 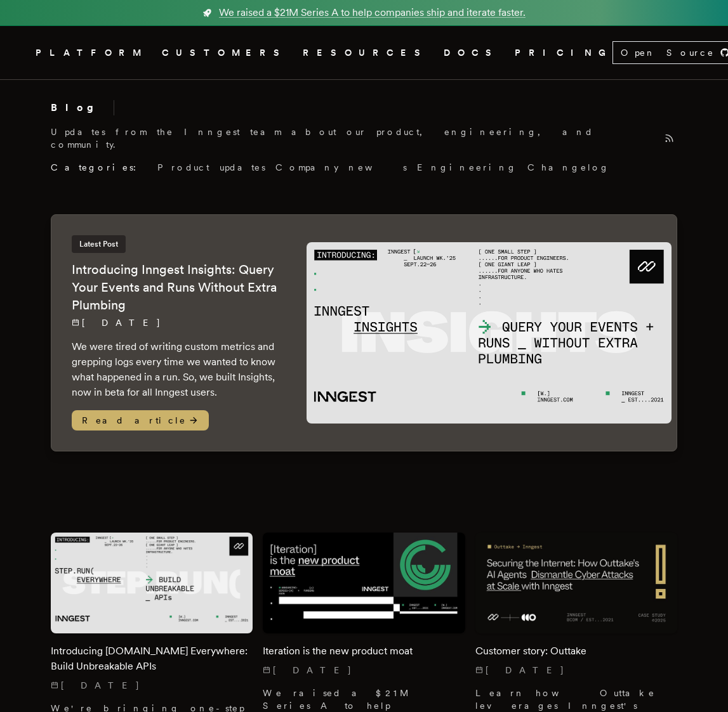 I want to click on span: Open Source, so click(x=667, y=52).